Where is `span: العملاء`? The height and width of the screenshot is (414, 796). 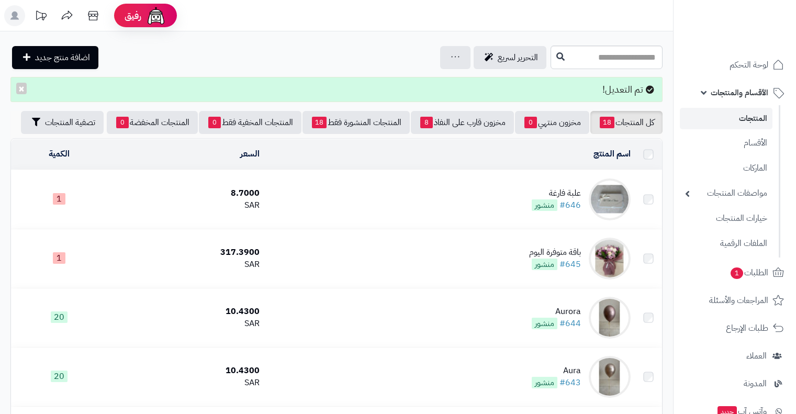
span: العملاء is located at coordinates (756, 356).